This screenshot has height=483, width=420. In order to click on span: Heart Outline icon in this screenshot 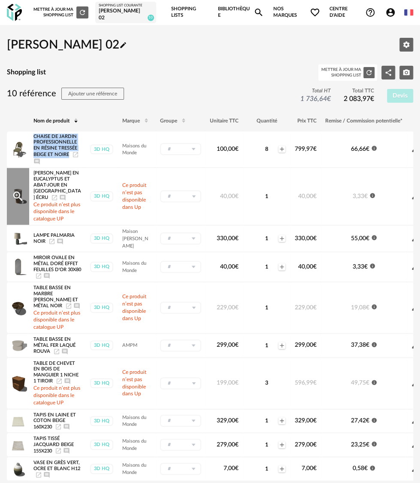, I will do `click(315, 12)`.